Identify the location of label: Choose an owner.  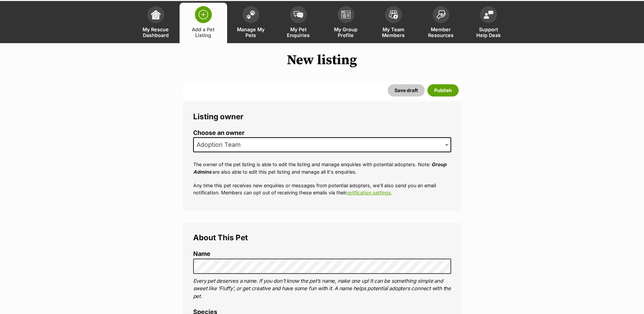
(322, 133).